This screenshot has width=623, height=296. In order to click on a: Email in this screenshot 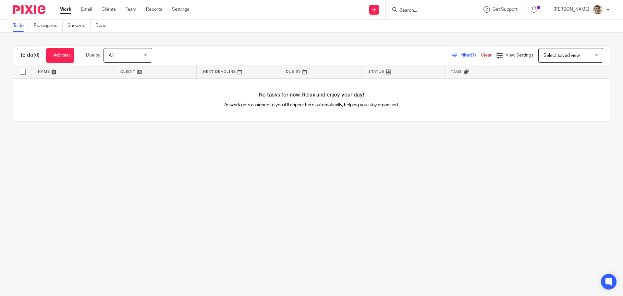, I will do `click(86, 9)`.